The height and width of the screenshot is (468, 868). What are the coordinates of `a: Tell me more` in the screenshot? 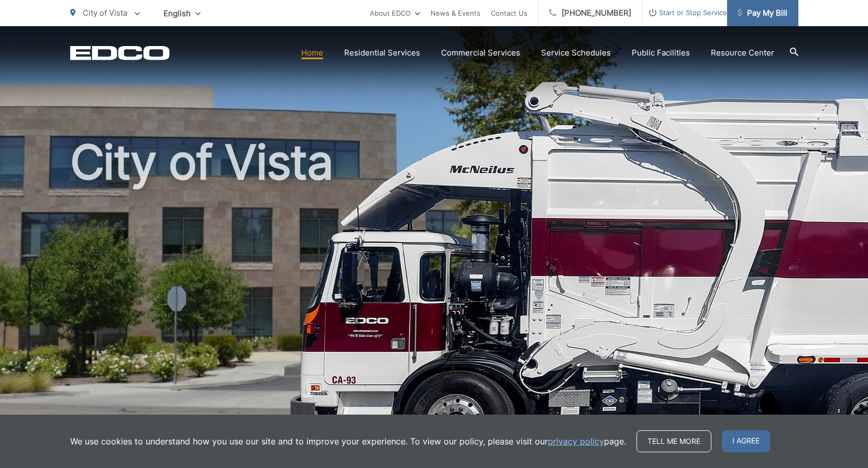 It's located at (673, 442).